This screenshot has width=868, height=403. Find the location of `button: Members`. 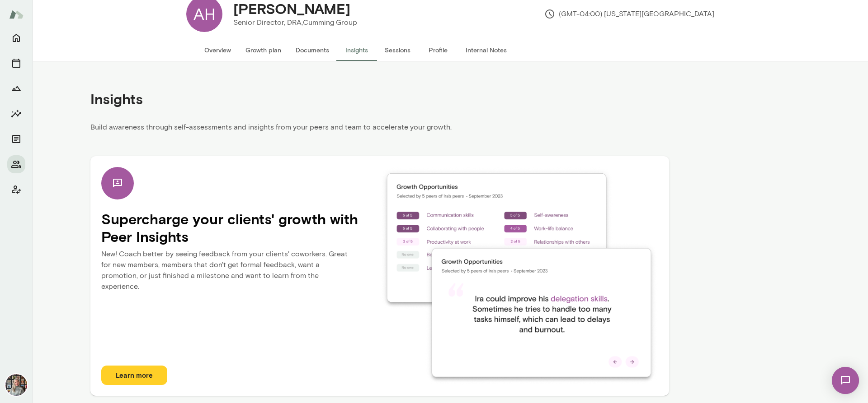

button: Members is located at coordinates (16, 164).